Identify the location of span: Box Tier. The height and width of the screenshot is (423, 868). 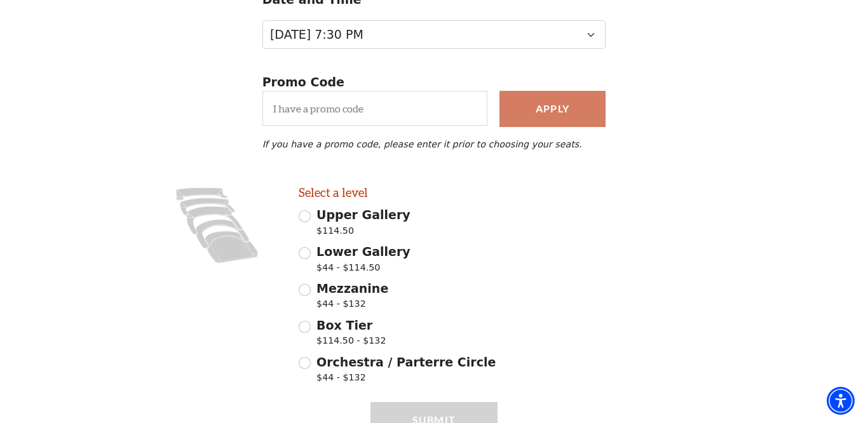
(345, 325).